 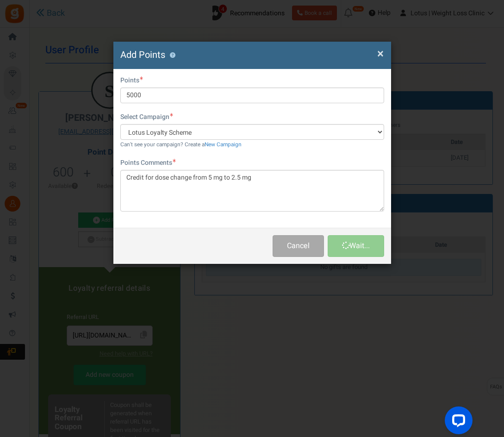 I want to click on label: Points, so click(x=132, y=81).